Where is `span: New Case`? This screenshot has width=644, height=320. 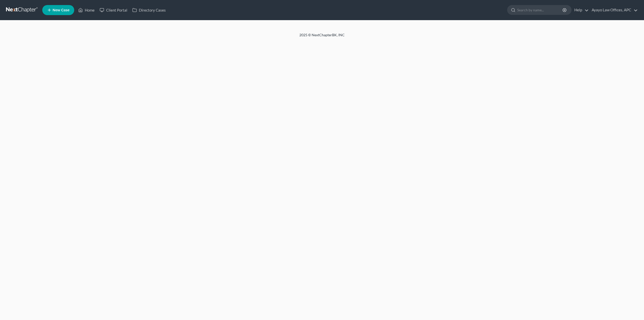
span: New Case is located at coordinates (61, 10).